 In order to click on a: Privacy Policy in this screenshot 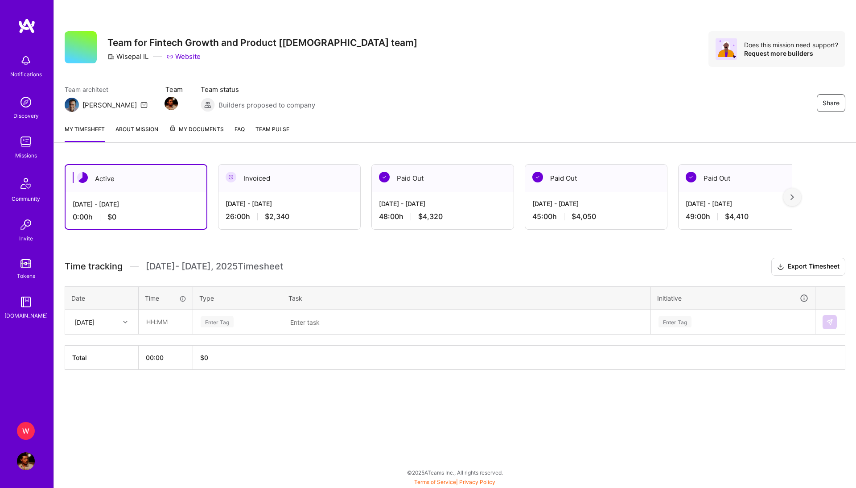, I will do `click(477, 482)`.